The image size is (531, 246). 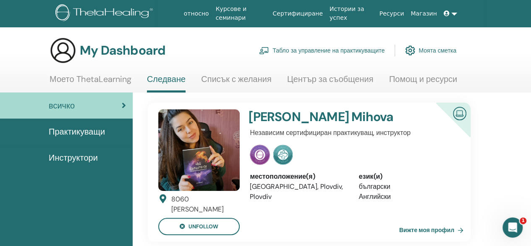 I want to click on span: Инструктори, so click(x=73, y=158).